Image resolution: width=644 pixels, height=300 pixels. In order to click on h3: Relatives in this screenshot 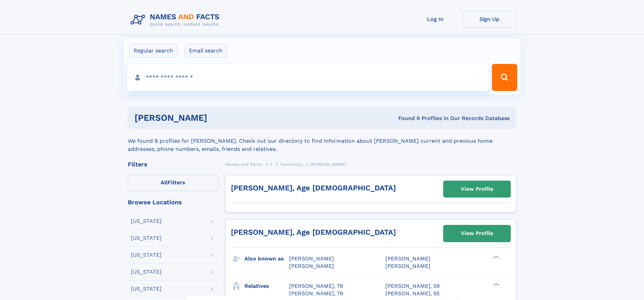, I will do `click(267, 286)`.